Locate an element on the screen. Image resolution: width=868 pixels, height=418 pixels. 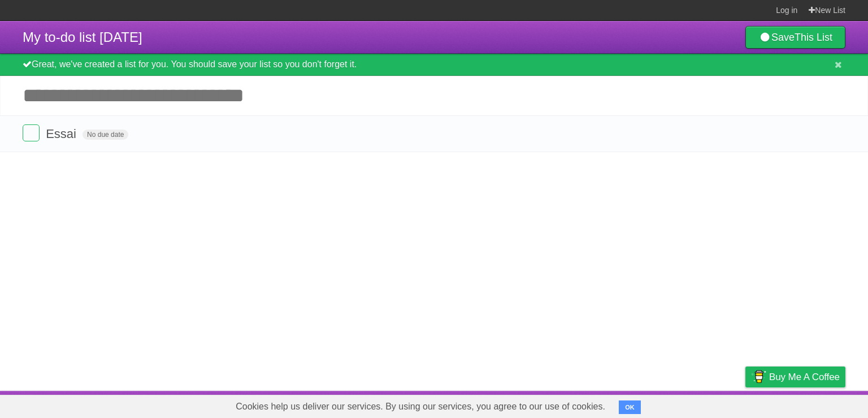
span: Buy me a coffee is located at coordinates (805, 377).